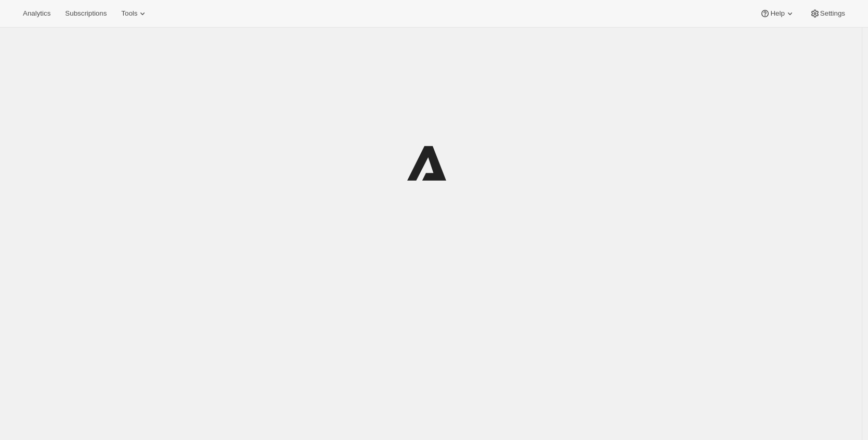  Describe the element at coordinates (36, 13) in the screenshot. I see `span: Analytics` at that location.